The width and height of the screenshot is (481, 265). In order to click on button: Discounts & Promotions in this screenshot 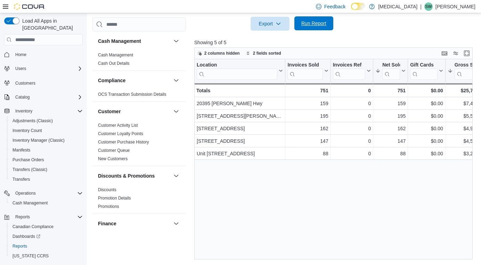, I will do `click(176, 176)`.